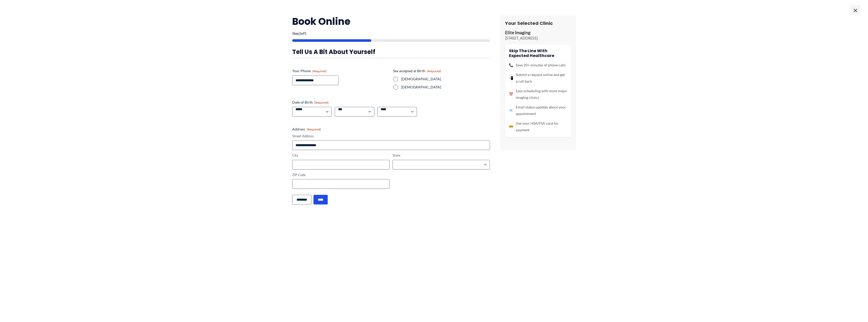 This screenshot has height=322, width=868. Describe the element at coordinates (391, 52) in the screenshot. I see `h3: Tell us a bit about yourself` at that location.